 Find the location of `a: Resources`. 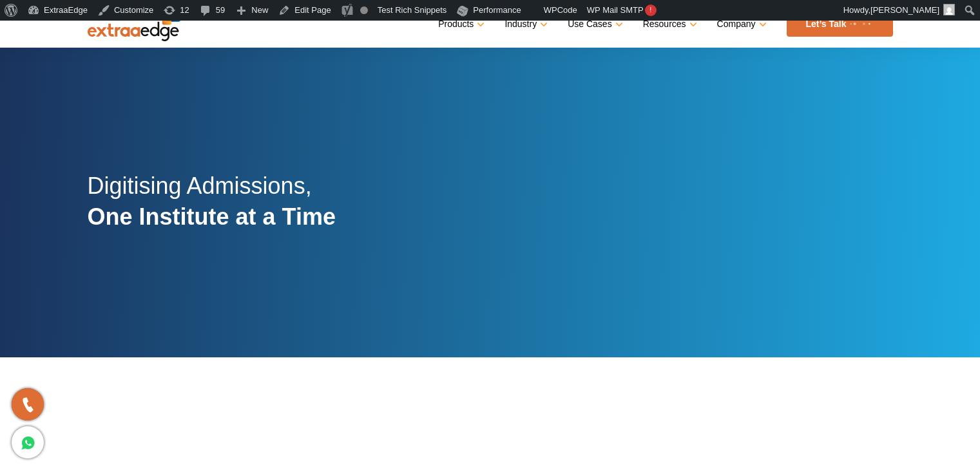

a: Resources is located at coordinates (669, 24).